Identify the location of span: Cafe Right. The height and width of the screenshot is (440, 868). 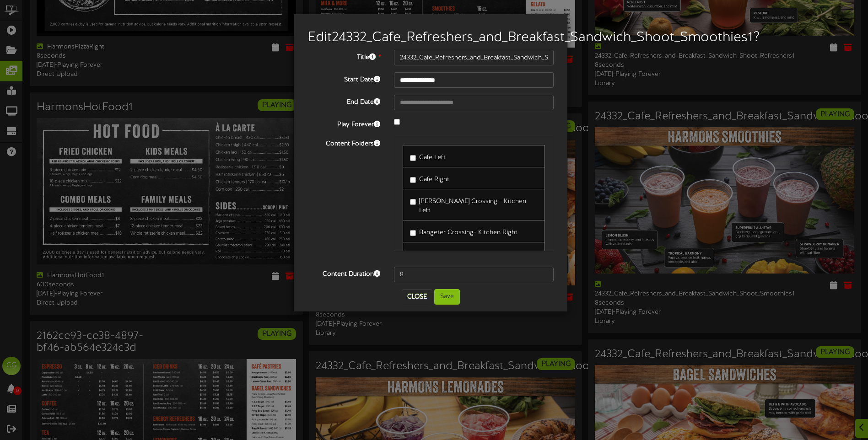
(434, 179).